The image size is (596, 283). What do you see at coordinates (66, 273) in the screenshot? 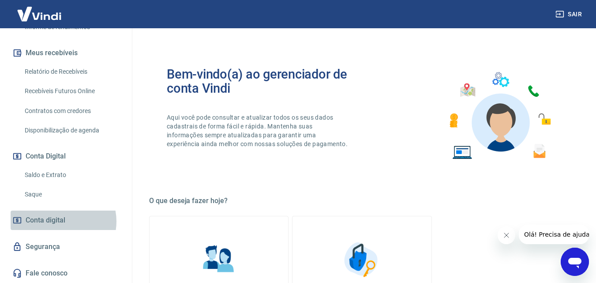
I see `a: Fale conosco` at bounding box center [66, 273].